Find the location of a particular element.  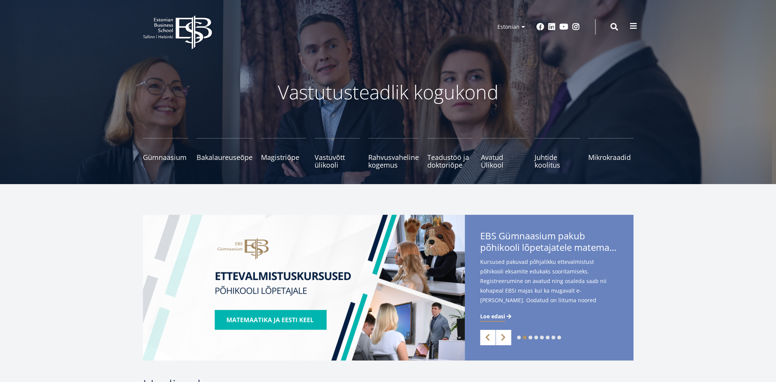

span: Mikrokraadid is located at coordinates (611, 157).